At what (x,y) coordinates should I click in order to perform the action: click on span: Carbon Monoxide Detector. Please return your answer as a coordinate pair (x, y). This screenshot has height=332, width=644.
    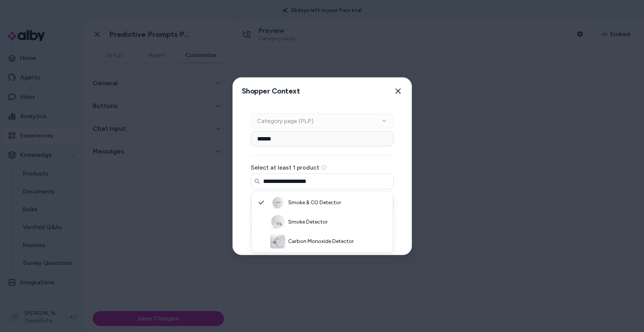
    Looking at the image, I should click on (321, 241).